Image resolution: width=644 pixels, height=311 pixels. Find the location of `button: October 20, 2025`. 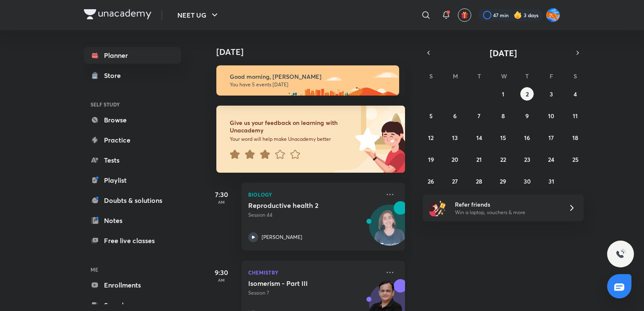

button: October 20, 2025 is located at coordinates (455, 160).